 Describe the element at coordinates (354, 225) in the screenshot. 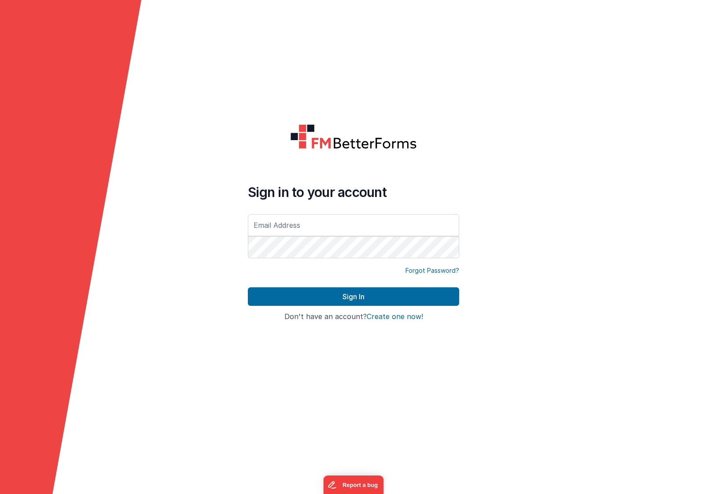

I see `input: Email Address` at that location.